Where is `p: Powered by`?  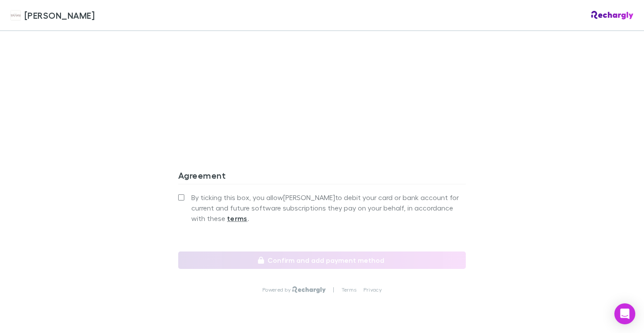
p: Powered by is located at coordinates (278, 290).